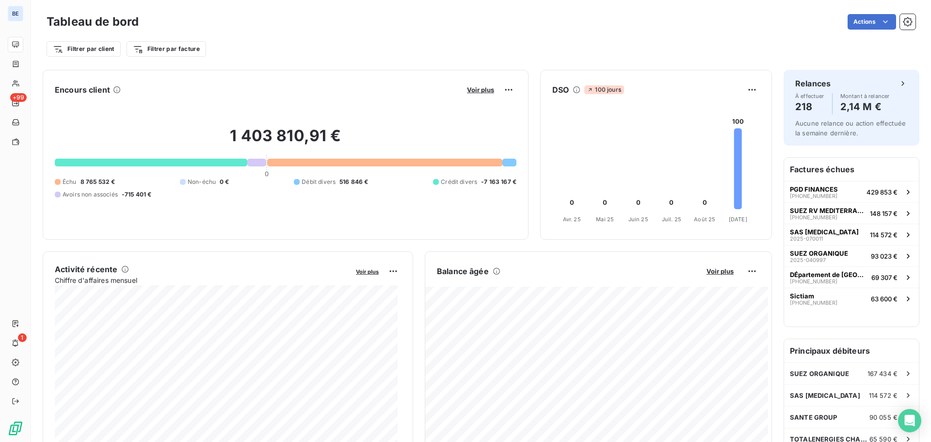  What do you see at coordinates (561, 90) in the screenshot?
I see `h6: DSO` at bounding box center [561, 90].